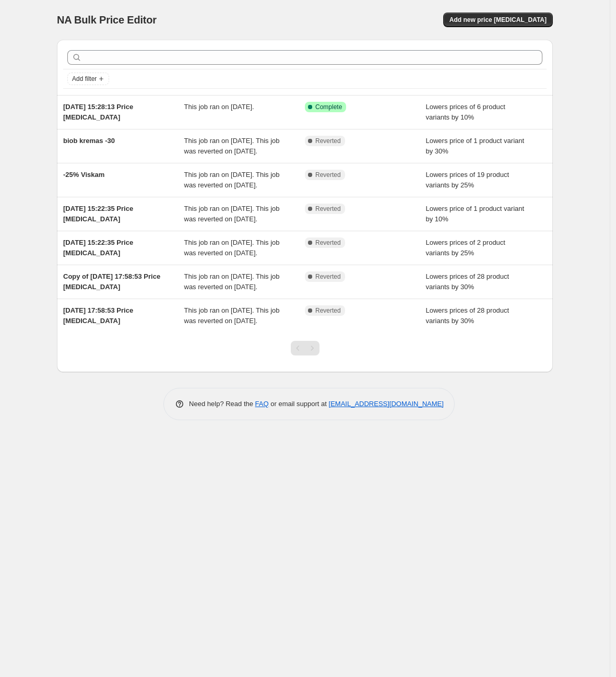  What do you see at coordinates (475, 146) in the screenshot?
I see `span: Lowers price of 1 product variant by 30%` at bounding box center [475, 146].